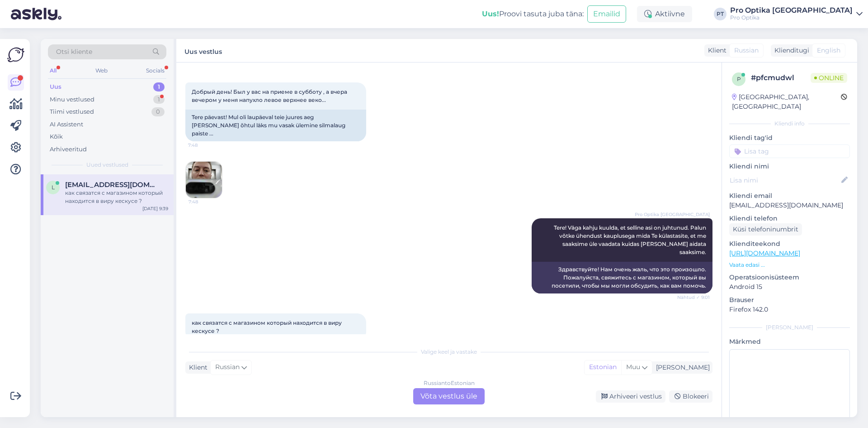 The image size is (868, 428). What do you see at coordinates (790, 243) in the screenshot?
I see `p: Klienditeekond` at bounding box center [790, 243].